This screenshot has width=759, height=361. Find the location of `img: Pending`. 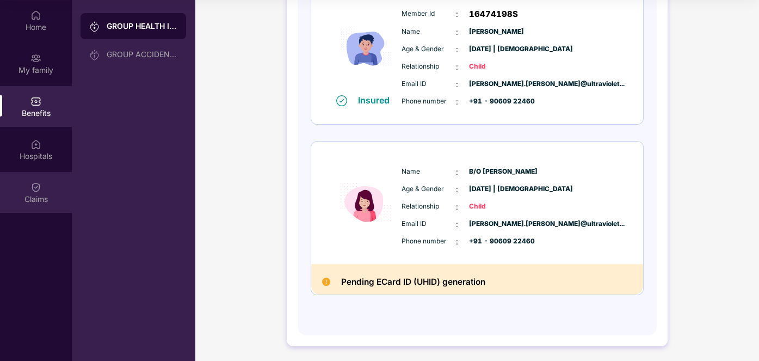

img: Pending is located at coordinates (326, 281).